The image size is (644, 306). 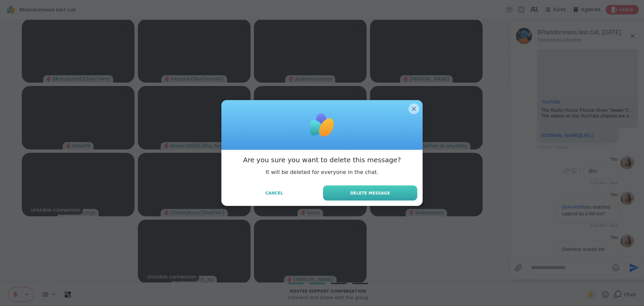 What do you see at coordinates (370, 193) in the screenshot?
I see `button: Delete Message` at bounding box center [370, 193].